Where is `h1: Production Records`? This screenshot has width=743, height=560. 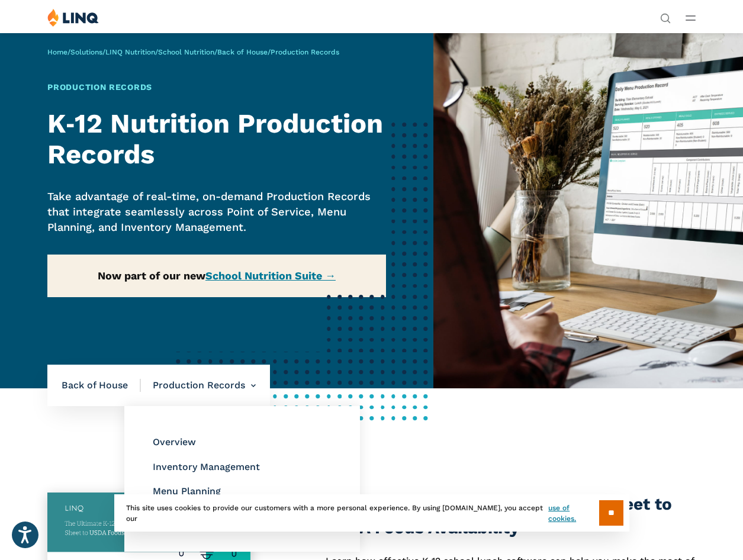 h1: Production Records is located at coordinates (216, 87).